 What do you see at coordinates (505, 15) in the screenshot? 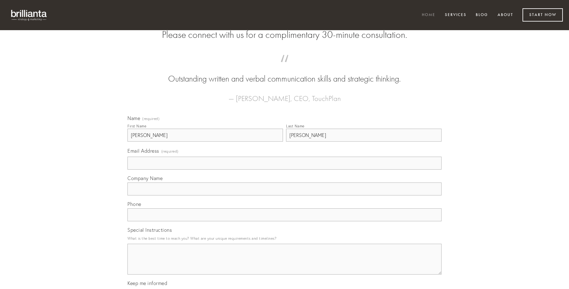
I see `a: About` at bounding box center [505, 15].